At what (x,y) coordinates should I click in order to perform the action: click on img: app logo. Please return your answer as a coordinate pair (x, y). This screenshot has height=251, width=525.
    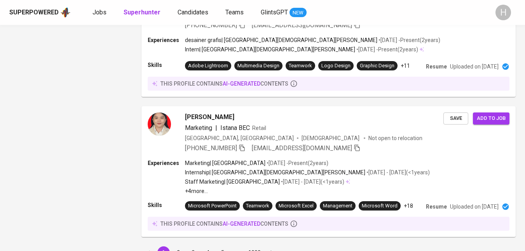
    Looking at the image, I should click on (65, 12).